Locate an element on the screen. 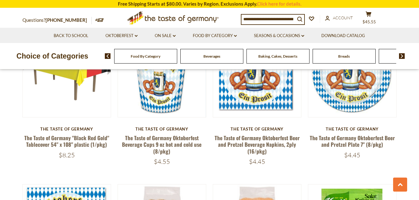 The height and width of the screenshot is (200, 419). a: The Taste of Germany Oktoberfest Beer and Pretzel Beverage Napkins, 2ply (16/pkg) is located at coordinates (257, 145).